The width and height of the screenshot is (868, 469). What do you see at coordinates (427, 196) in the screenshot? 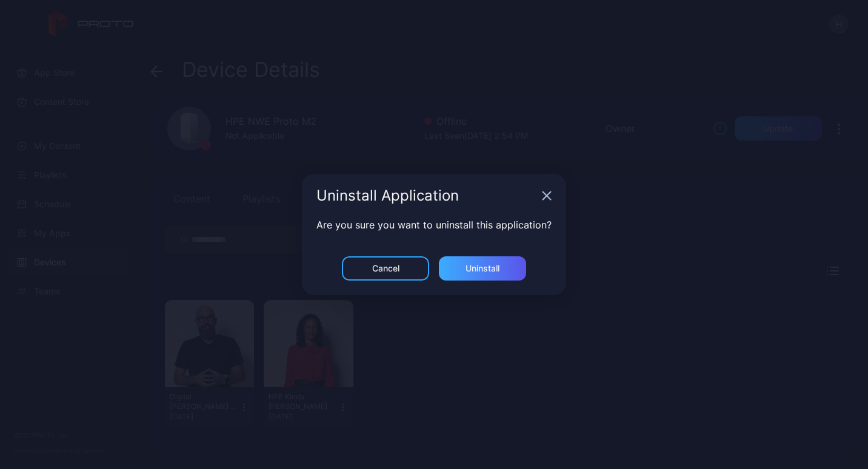
I see `div: Uninstall Application` at bounding box center [427, 196].